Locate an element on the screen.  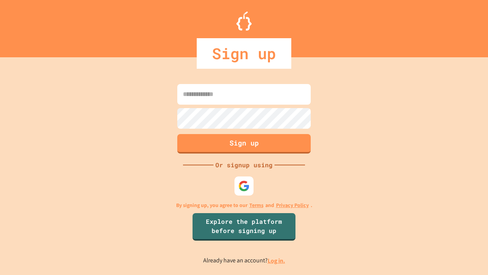
img: Logo.svg is located at coordinates (244, 21).